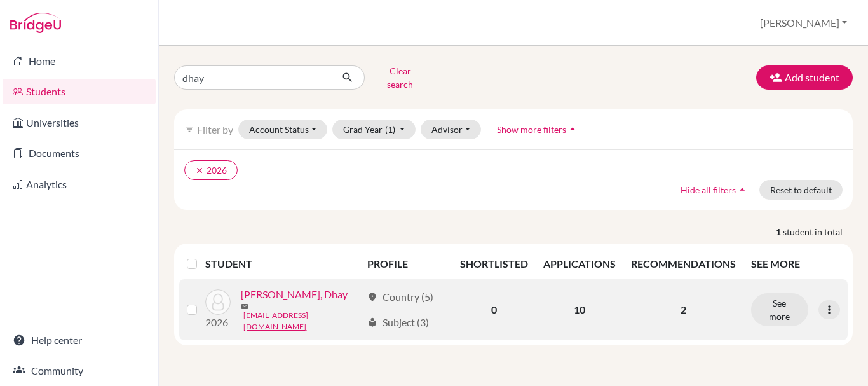 Image resolution: width=868 pixels, height=386 pixels. What do you see at coordinates (282, 264) in the screenshot?
I see `th: STUDENT` at bounding box center [282, 264].